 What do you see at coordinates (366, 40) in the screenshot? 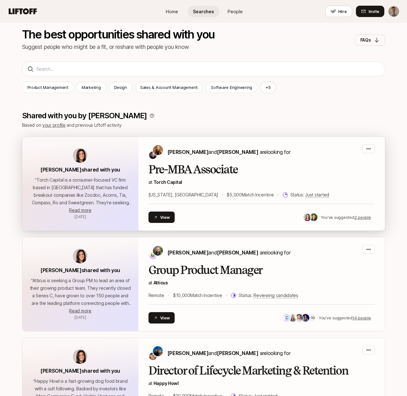
I see `p: FAQs` at bounding box center [366, 40].